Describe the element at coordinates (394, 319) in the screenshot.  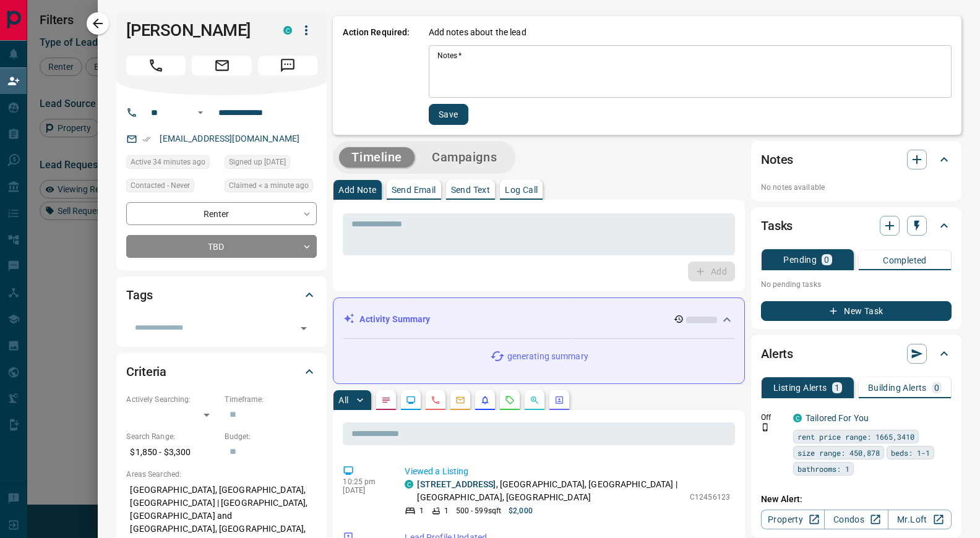
I see `p: Activity Summary` at that location.